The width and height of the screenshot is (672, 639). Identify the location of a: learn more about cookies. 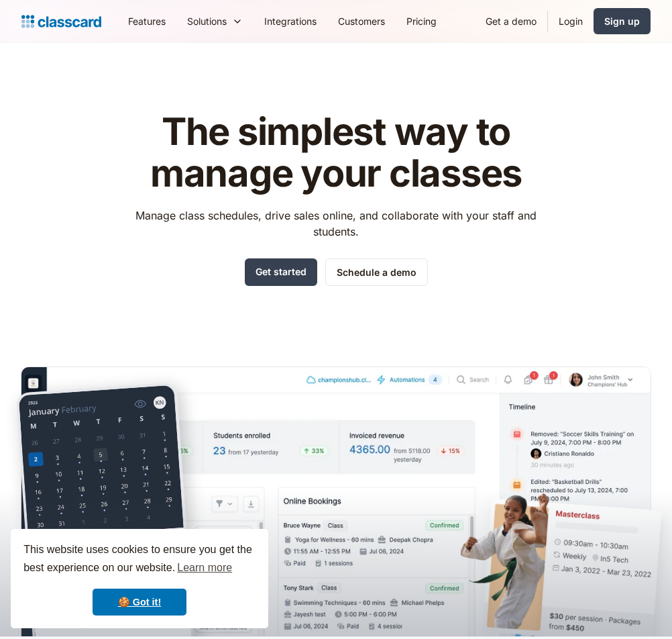
(205, 567).